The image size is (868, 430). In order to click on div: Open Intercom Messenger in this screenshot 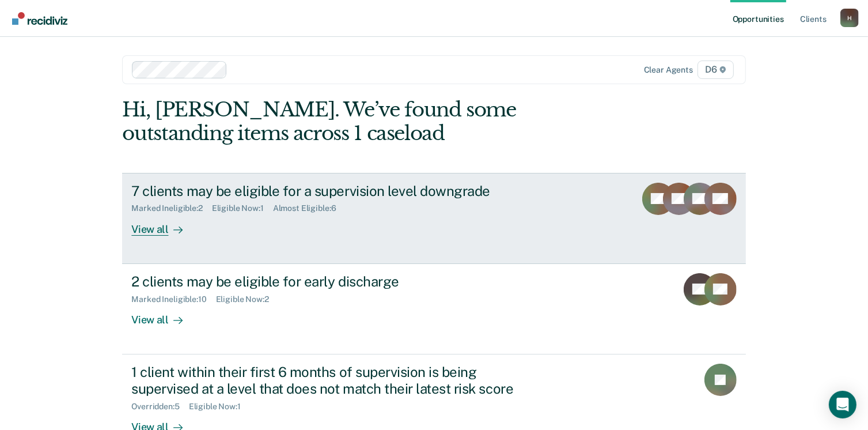, I will do `click(843, 405)`.